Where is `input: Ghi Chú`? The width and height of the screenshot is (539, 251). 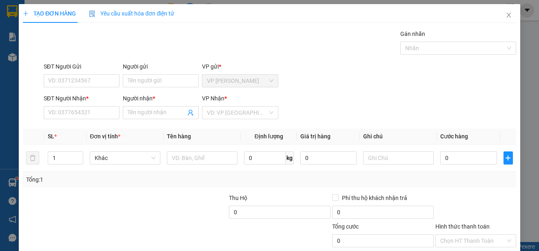 input: Ghi Chú is located at coordinates (398, 158).